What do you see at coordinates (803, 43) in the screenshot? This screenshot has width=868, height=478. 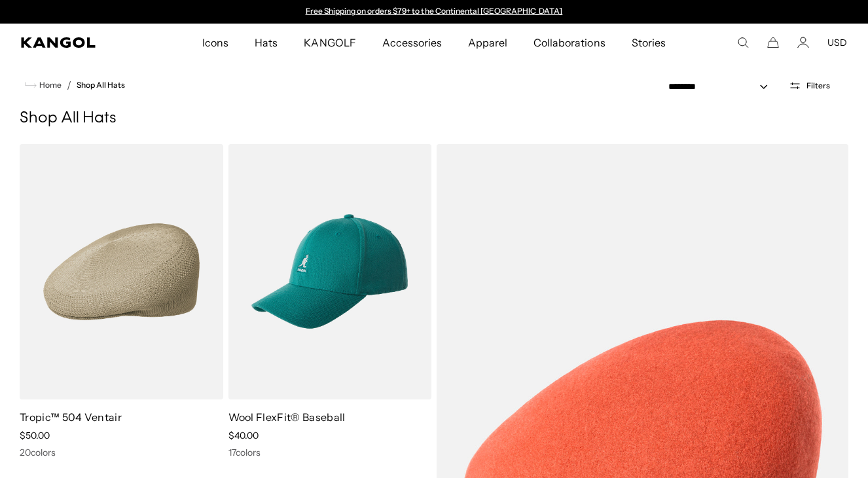 I see `a: Account` at bounding box center [803, 43].